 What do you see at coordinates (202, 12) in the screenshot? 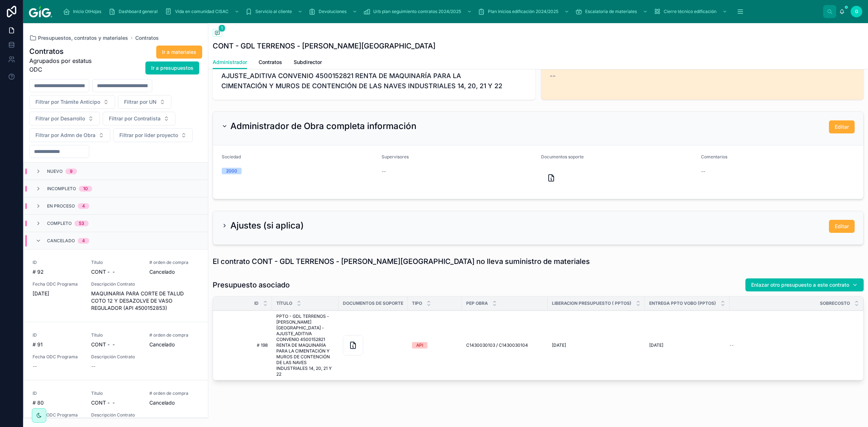
I see `span: Vida en comunidad CISAC` at bounding box center [202, 12].